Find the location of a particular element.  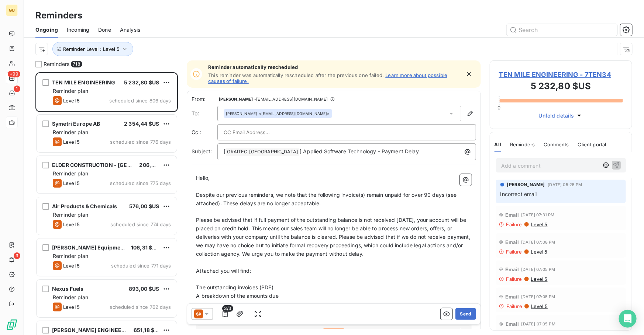

span: Done is located at coordinates (104, 30).